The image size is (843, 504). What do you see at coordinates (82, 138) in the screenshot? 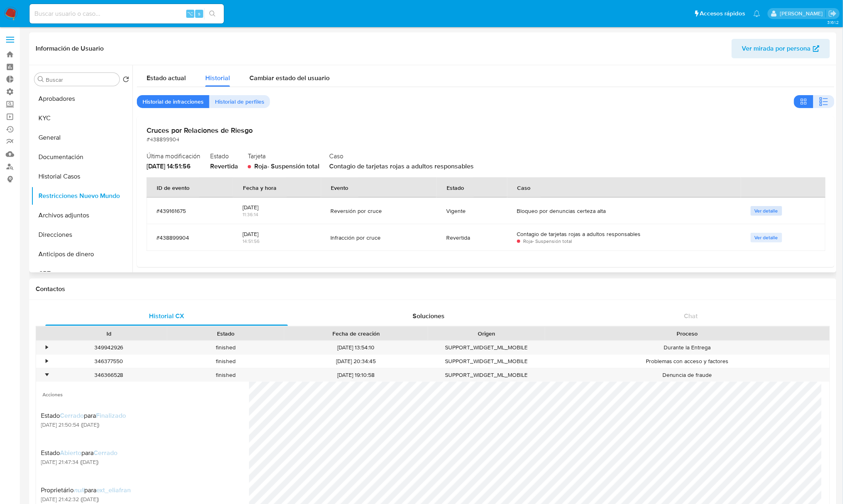
I see `button: General` at bounding box center [82, 138].